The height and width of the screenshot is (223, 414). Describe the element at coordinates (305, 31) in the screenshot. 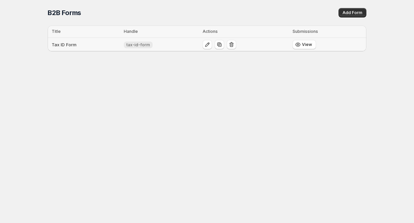

I see `span: Submissions` at that location.